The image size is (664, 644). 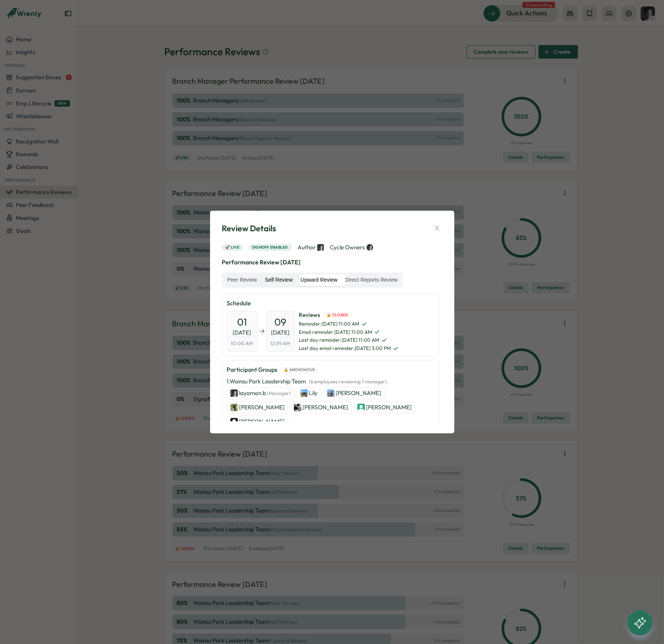 I want to click on span: Cycle Owners, so click(x=351, y=247).